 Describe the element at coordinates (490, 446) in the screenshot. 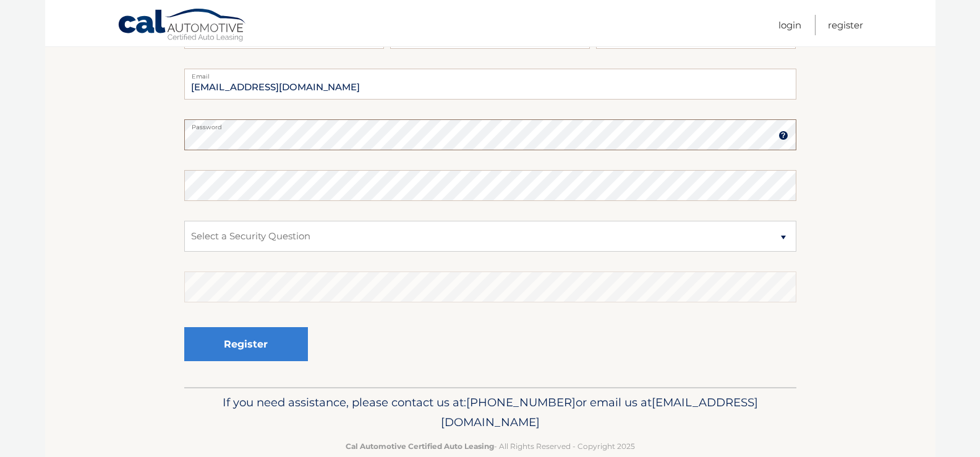

I see `p: - All Rights Reserved - Copyright 2025` at that location.